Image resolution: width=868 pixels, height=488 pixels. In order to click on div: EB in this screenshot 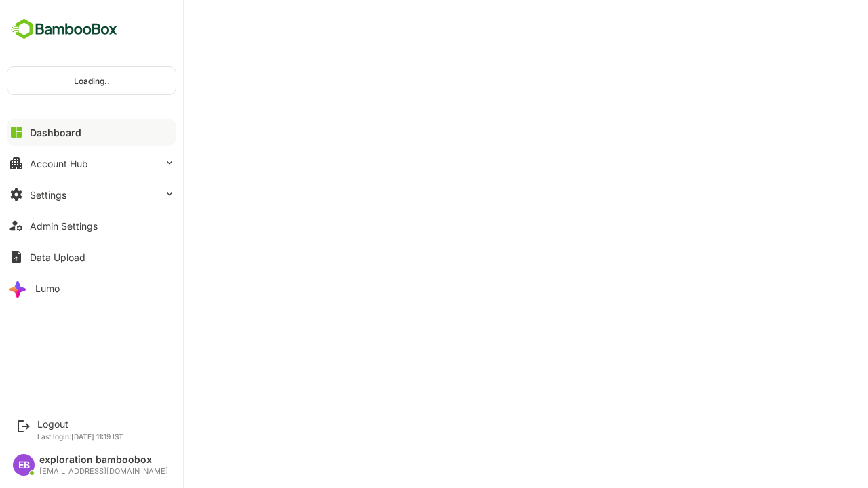, I will do `click(24, 465)`.